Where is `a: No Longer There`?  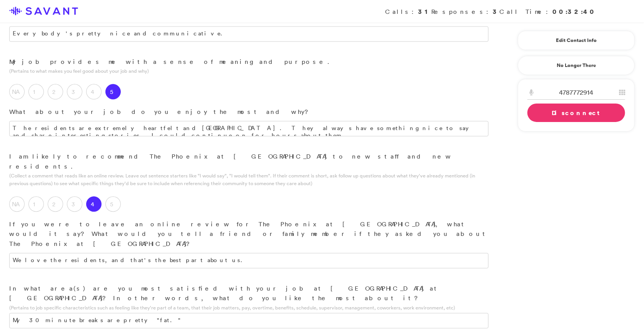
a: No Longer There is located at coordinates (576, 65).